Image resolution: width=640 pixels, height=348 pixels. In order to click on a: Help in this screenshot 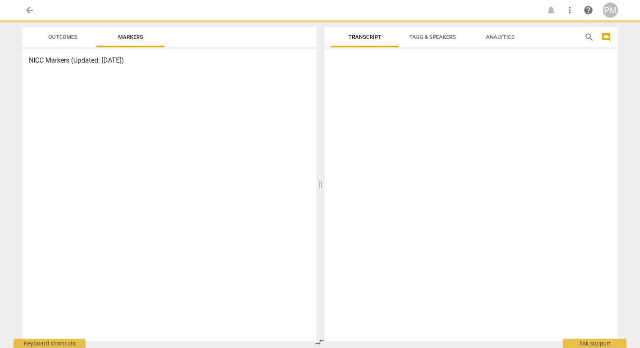, I will do `click(588, 10)`.